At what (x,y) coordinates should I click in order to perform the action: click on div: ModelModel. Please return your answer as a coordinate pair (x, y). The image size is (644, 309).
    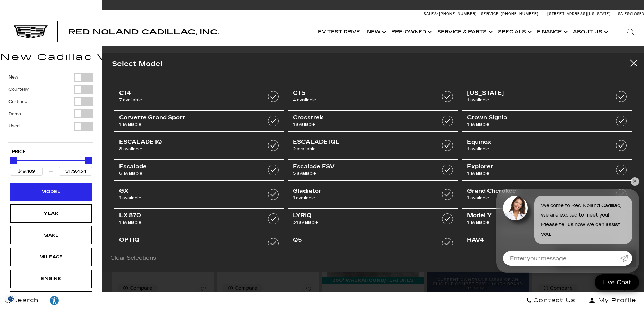
    Looking at the image, I should click on (51, 192).